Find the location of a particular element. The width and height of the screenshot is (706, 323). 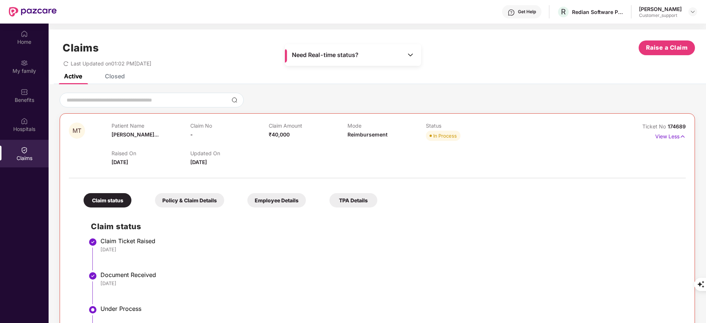

div: Under Process is located at coordinates (389, 309).